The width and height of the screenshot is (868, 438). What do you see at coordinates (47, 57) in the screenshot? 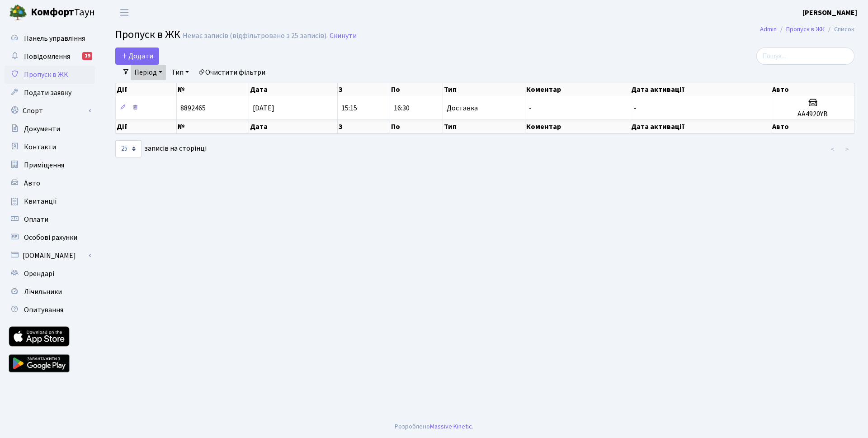
I see `span: Повідомлення` at bounding box center [47, 57].